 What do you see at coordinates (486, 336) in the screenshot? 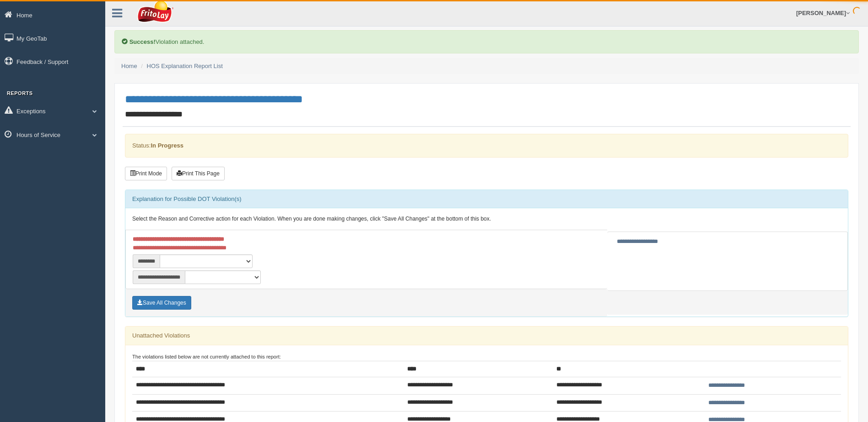
I see `div: Unattached Violations` at bounding box center [486, 336].